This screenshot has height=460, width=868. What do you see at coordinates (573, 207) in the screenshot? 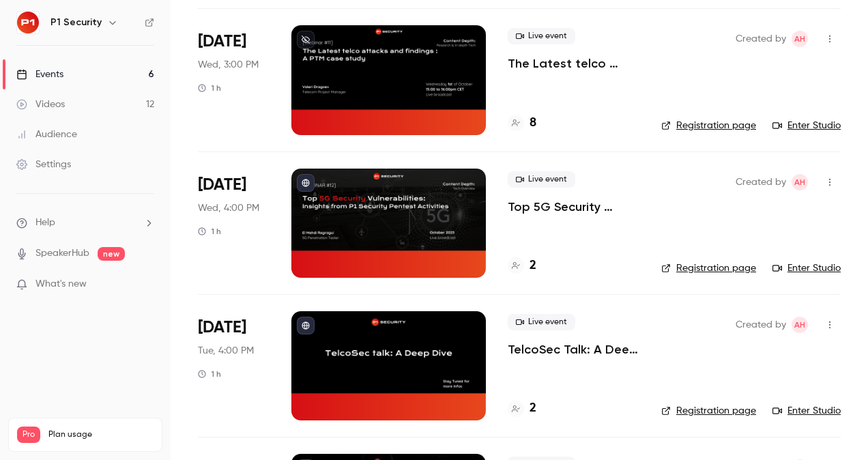
I see `p: Top 5G Security Vulnerabilities: Insights from P1 Security Pentest Activities` at bounding box center [573, 207].